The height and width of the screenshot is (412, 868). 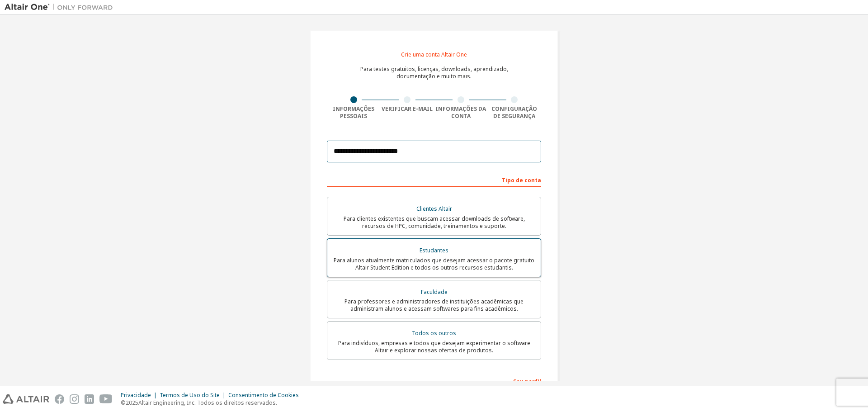 I want to click on font: Faculdade, so click(x=434, y=292).